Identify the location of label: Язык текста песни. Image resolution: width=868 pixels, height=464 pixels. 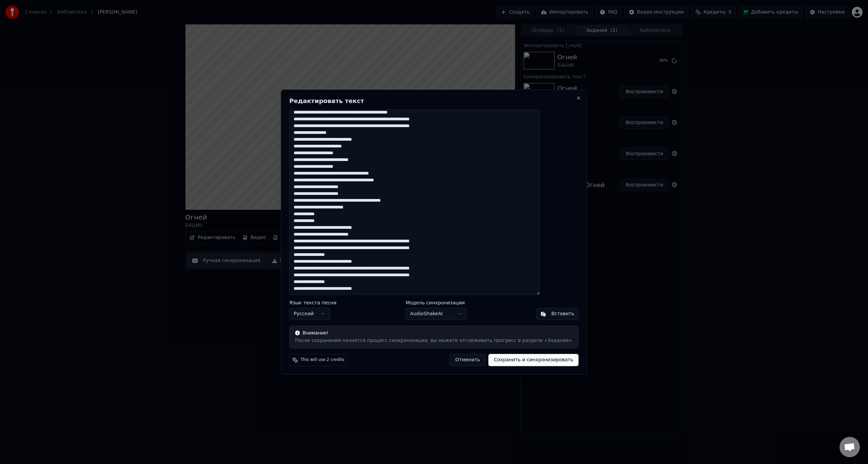
(313, 302).